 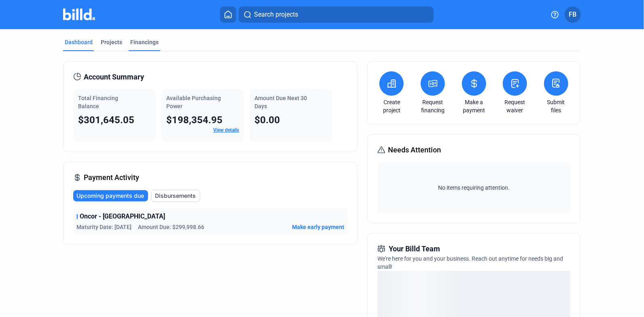 I want to click on span: No items requiring attention., so click(x=474, y=188).